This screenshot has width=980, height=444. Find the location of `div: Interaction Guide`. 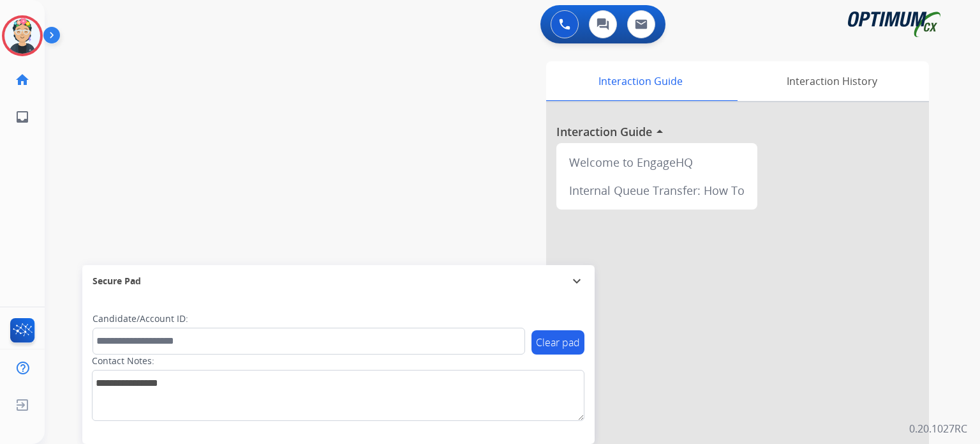

div: Interaction Guide is located at coordinates (640, 81).